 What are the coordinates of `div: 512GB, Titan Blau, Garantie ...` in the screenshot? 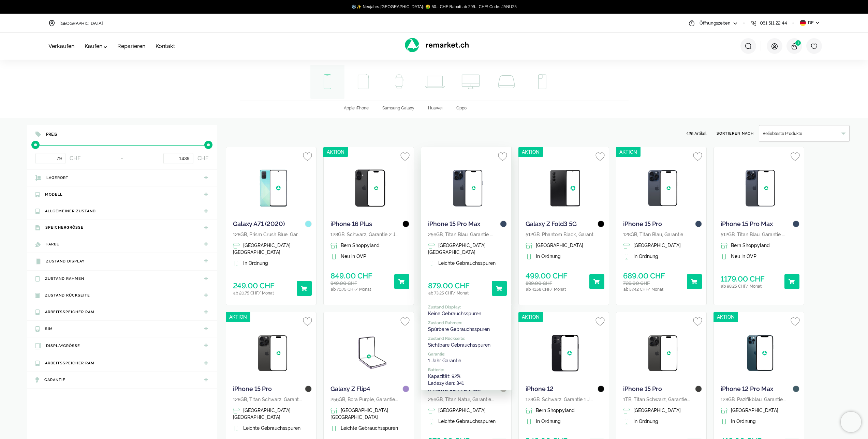 It's located at (759, 234).